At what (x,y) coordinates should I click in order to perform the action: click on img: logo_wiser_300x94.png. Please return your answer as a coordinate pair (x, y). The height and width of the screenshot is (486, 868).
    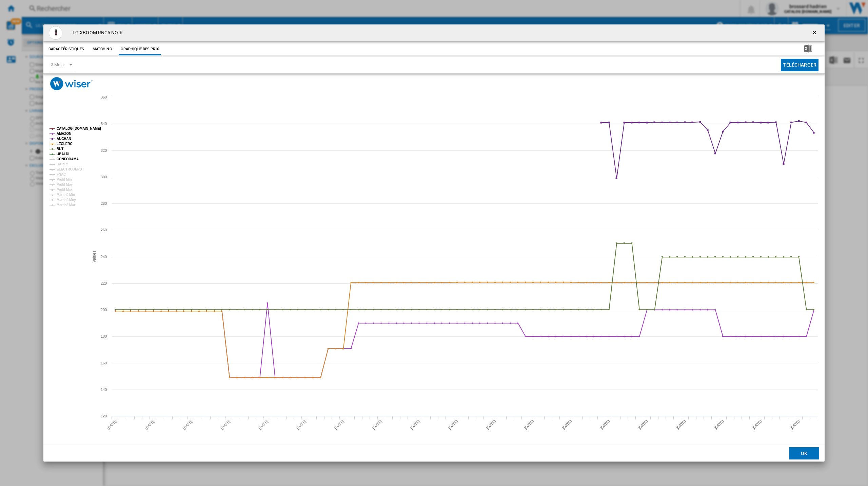
    Looking at the image, I should click on (71, 84).